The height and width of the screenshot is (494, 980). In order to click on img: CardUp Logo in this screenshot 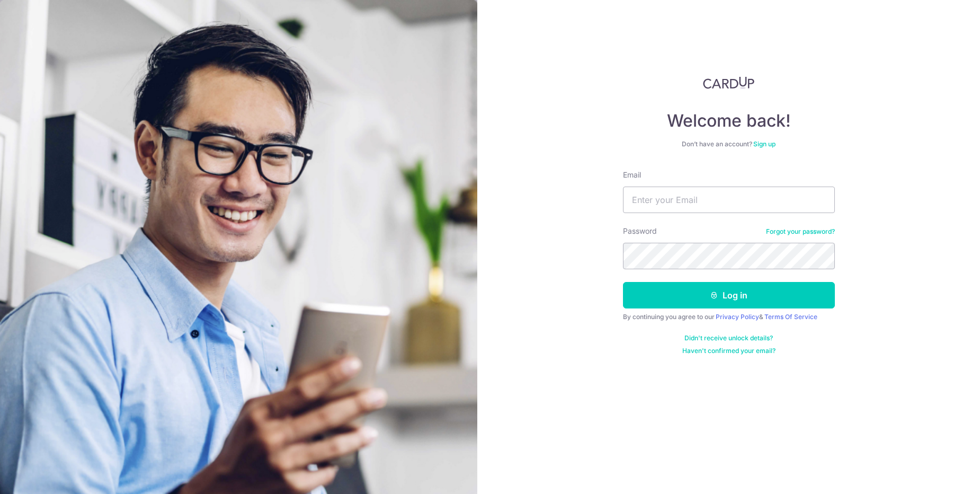, I will do `click(728, 83)`.